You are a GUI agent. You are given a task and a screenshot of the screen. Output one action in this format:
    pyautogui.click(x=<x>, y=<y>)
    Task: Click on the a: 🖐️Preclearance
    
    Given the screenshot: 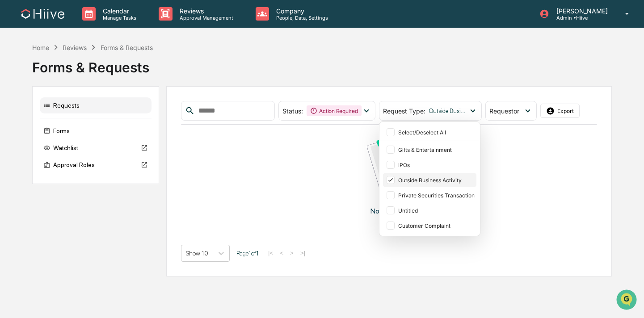 What is the action you would take?
    pyautogui.click(x=33, y=117)
    